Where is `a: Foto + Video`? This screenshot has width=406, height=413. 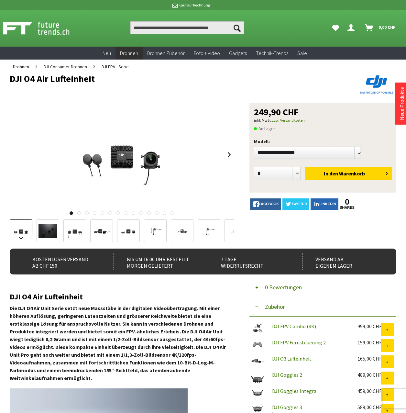 a: Foto + Video is located at coordinates (207, 53).